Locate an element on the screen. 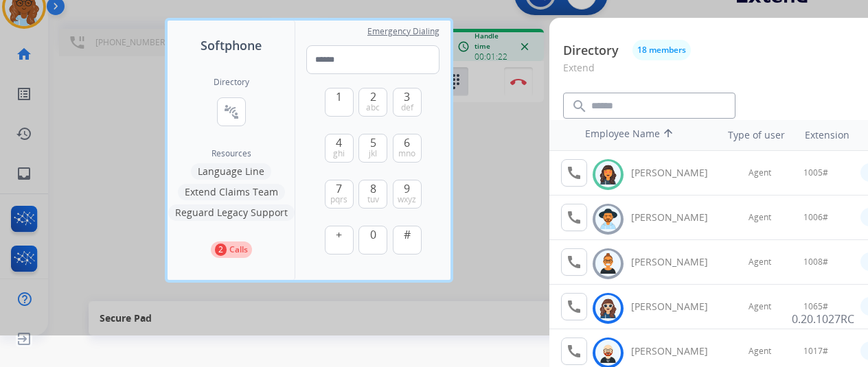  span: Resources is located at coordinates (231, 154).